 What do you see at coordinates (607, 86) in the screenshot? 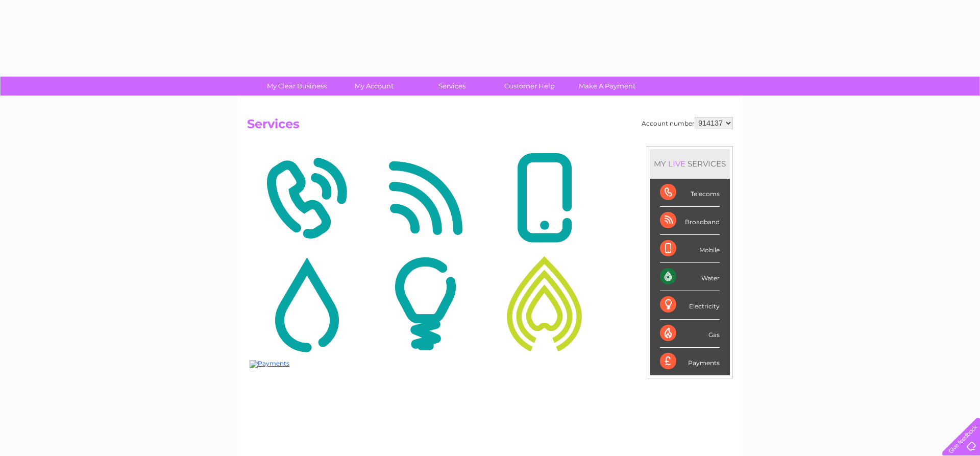
I see `a: Make A Payment` at bounding box center [607, 86].